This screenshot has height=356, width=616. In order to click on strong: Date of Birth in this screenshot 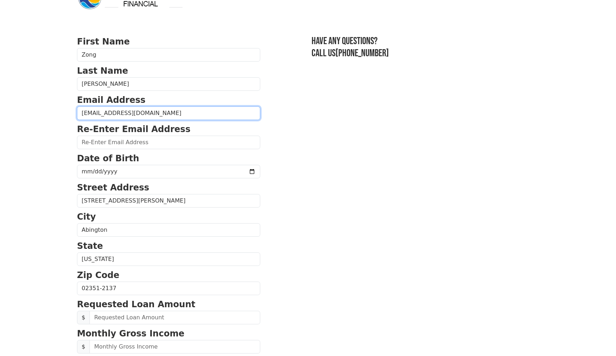, I will do `click(108, 159)`.